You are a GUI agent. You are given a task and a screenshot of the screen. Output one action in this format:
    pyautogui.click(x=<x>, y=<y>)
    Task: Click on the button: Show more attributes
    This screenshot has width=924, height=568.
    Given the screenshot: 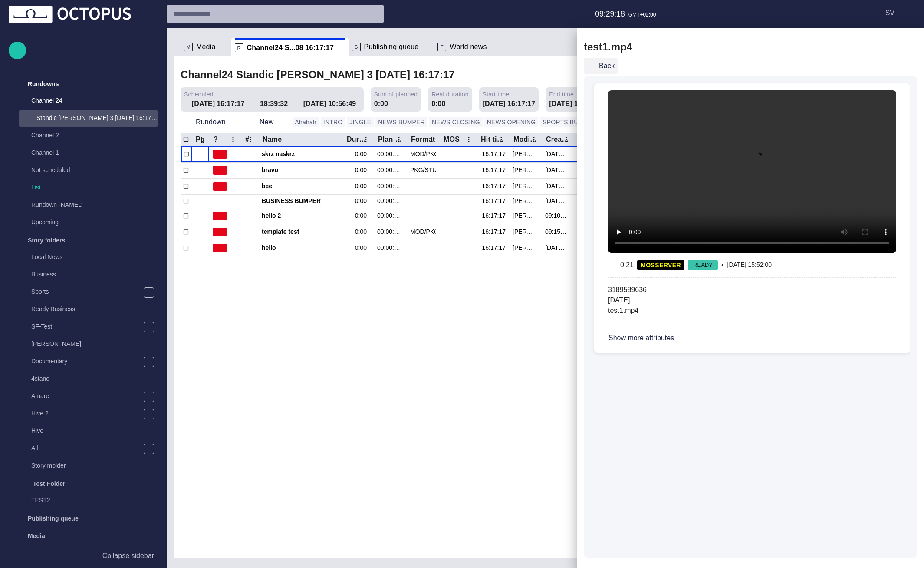 What is the action you would take?
    pyautogui.click(x=651, y=338)
    